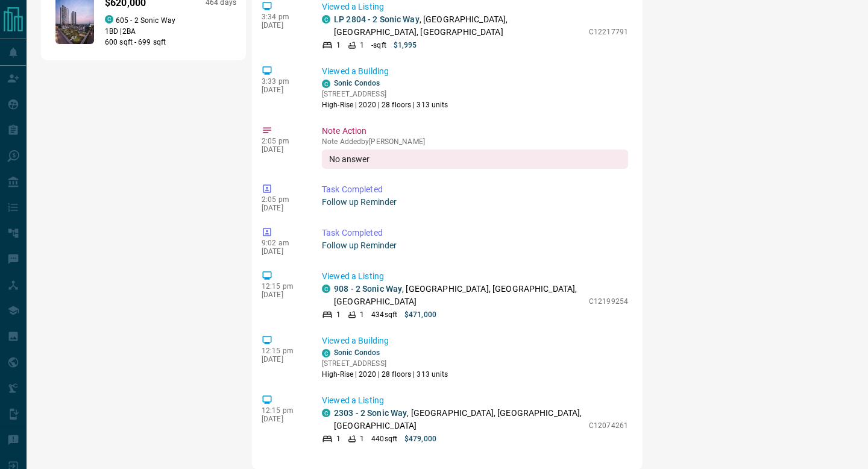 Image resolution: width=868 pixels, height=469 pixels. What do you see at coordinates (283, 243) in the screenshot?
I see `p: 9:02 am` at bounding box center [283, 243].